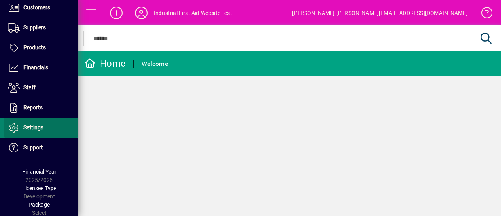 The width and height of the screenshot is (501, 216). I want to click on span: Customers, so click(37, 7).